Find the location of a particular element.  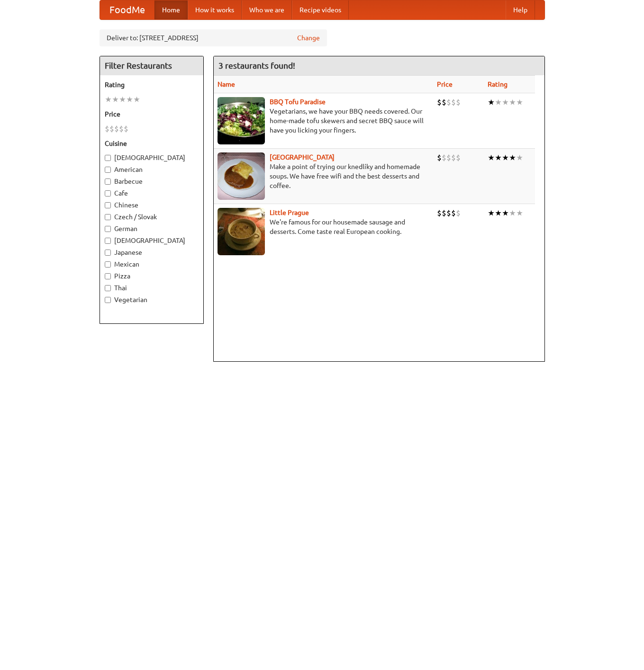

input: German is located at coordinates (107, 229).